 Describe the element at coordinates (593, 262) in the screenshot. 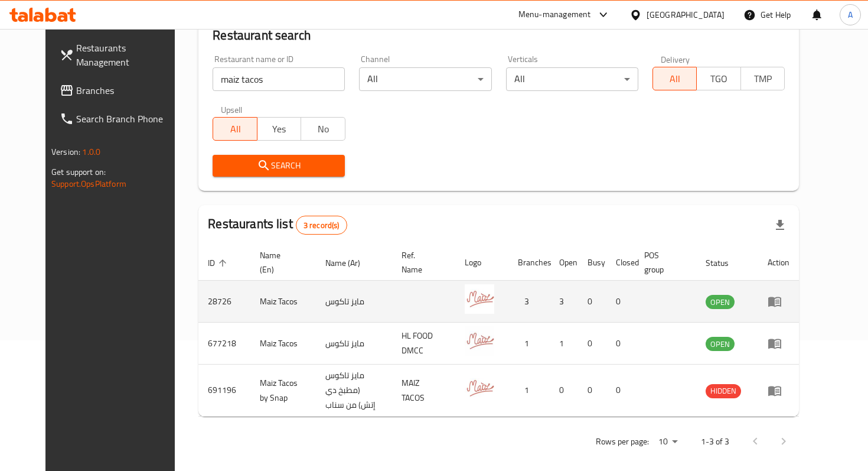

I see `th: Busy` at that location.